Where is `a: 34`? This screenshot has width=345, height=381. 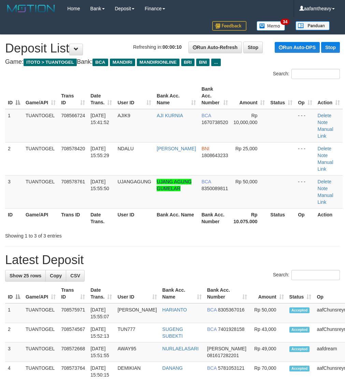
a: 34 is located at coordinates (271, 26).